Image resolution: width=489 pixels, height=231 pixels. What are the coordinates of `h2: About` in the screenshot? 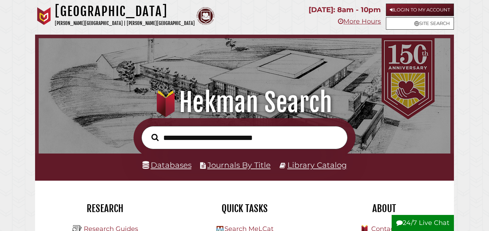 It's located at (384, 209).